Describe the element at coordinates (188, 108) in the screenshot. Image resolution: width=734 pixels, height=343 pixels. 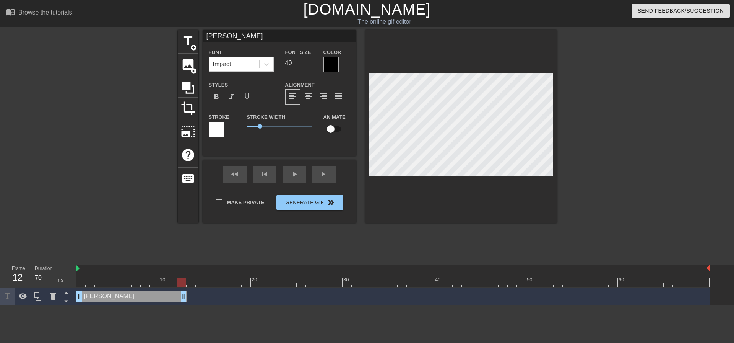
I see `span: crop` at that location.